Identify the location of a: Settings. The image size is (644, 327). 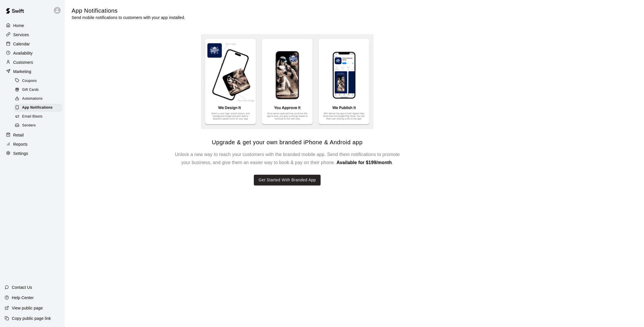
(32, 153).